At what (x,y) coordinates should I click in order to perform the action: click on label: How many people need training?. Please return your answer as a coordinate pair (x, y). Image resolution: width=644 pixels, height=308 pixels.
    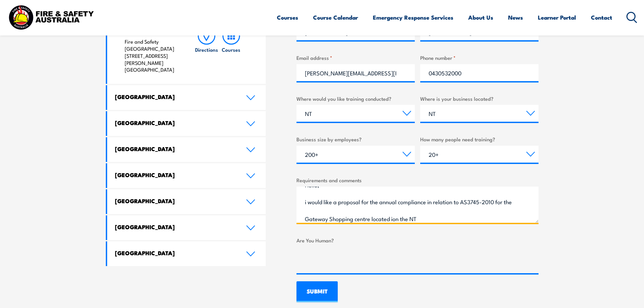
    Looking at the image, I should click on (480, 139).